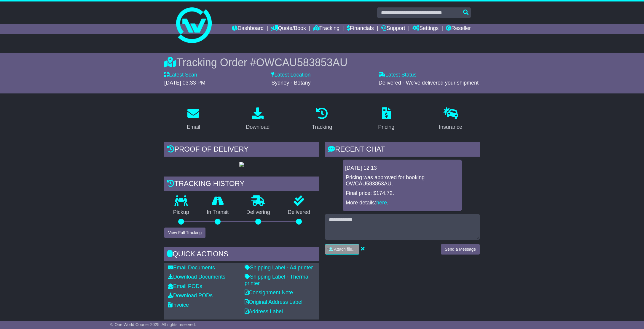 This screenshot has height=329, width=644. Describe the element at coordinates (192, 268) in the screenshot. I see `a: Email Documents` at that location.